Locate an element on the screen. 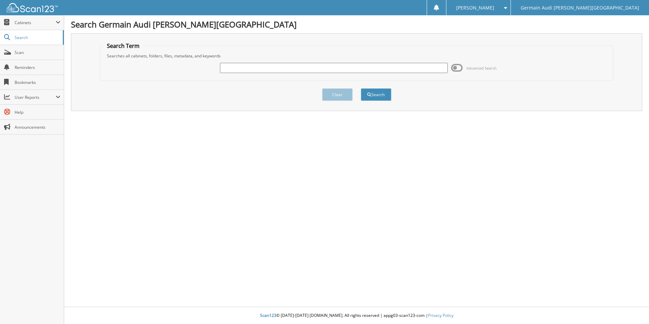 This screenshot has width=649, height=324. div: Searches all cabinets, folders, files, metadata, and keywords is located at coordinates (357, 56).